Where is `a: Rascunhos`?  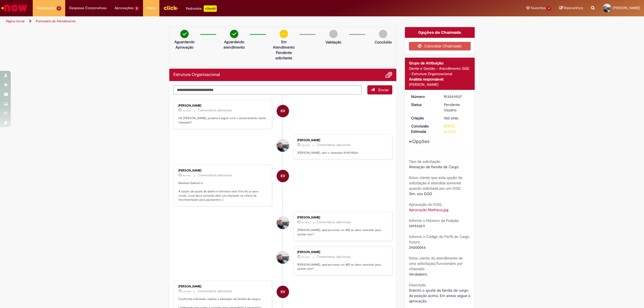 a: Rascunhos is located at coordinates (571, 8).